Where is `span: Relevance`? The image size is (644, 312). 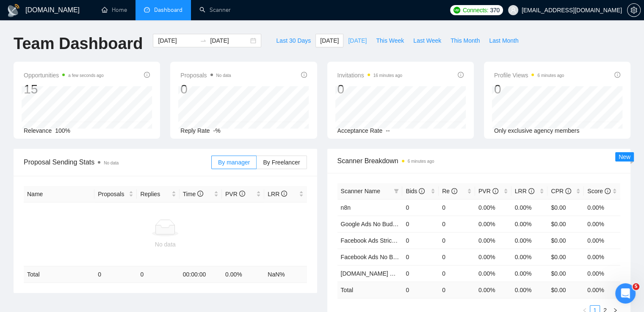 span: Relevance is located at coordinates (38, 131).